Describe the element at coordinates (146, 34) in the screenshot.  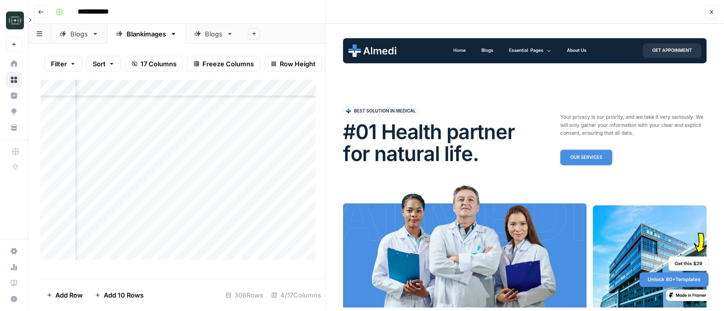
I see `a: Blankimages` at that location.